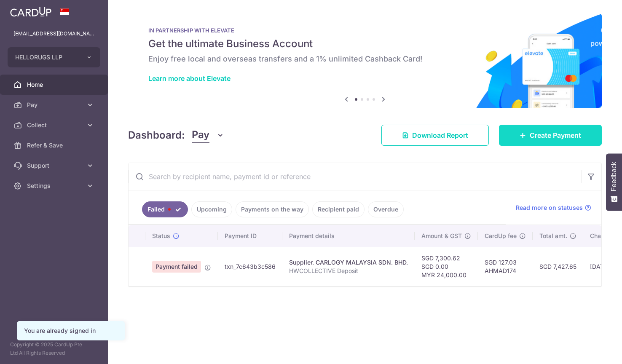 Image resolution: width=622 pixels, height=364 pixels. What do you see at coordinates (365, 30) in the screenshot?
I see `p: IN PARTNERSHIP WITH ELEVATE` at bounding box center [365, 30].